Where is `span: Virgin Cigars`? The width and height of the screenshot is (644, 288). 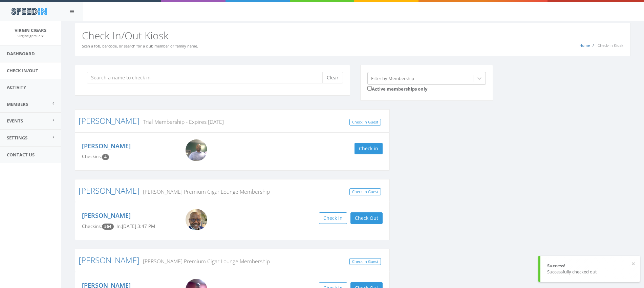
span: Virgin Cigars is located at coordinates (31, 30).